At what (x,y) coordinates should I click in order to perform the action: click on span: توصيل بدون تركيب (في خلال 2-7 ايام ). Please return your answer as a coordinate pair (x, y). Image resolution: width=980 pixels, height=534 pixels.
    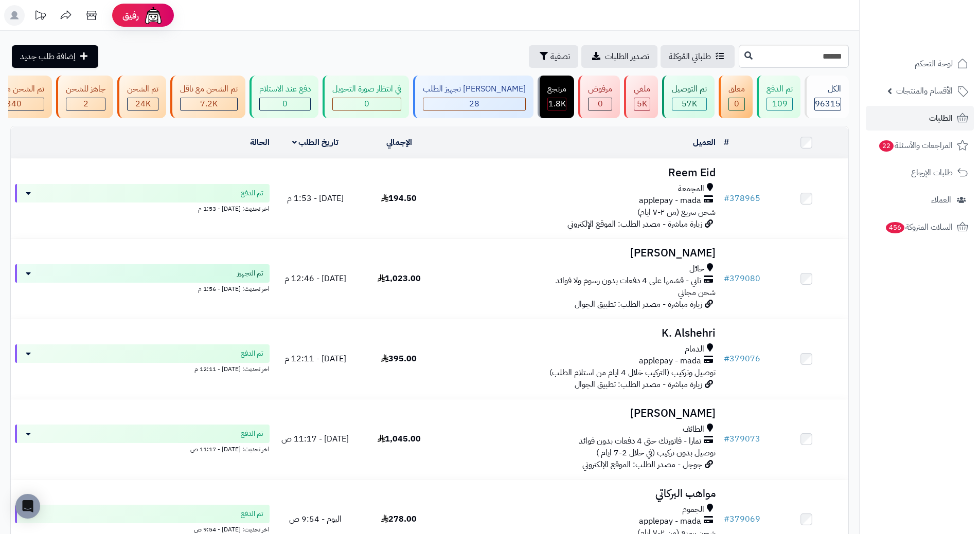
    Looking at the image, I should click on (656, 453).